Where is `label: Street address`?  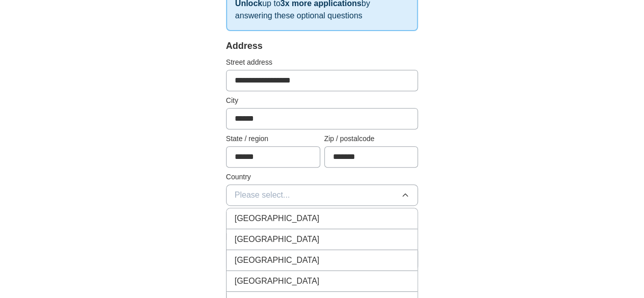 label: Street address is located at coordinates (322, 62).